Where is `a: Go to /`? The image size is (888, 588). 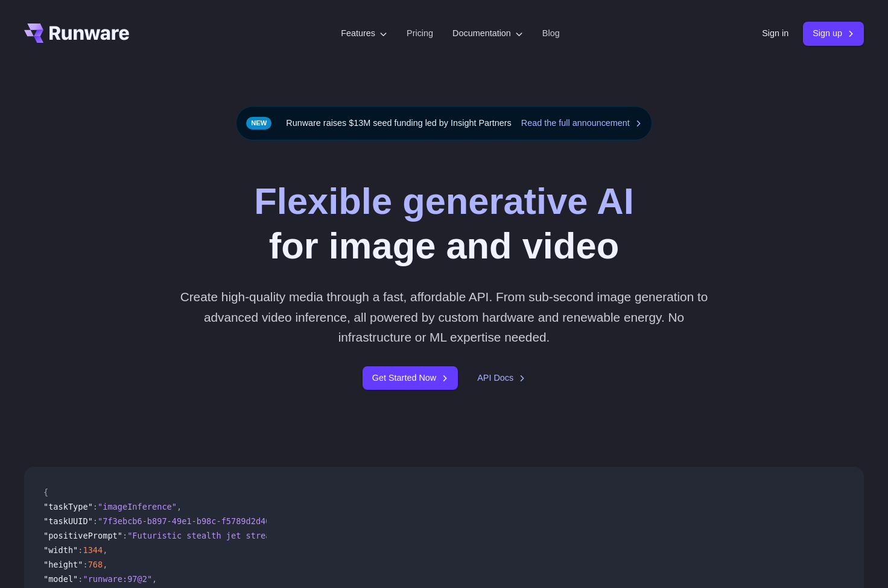 a: Go to / is located at coordinates (76, 33).